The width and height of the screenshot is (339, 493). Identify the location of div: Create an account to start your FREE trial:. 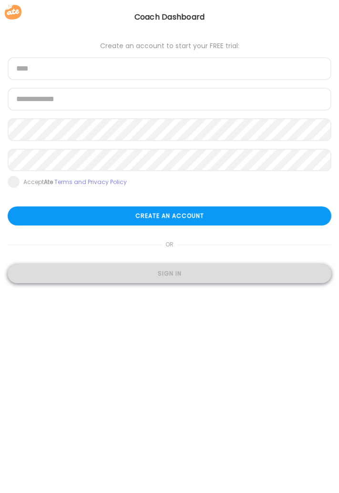
(169, 46).